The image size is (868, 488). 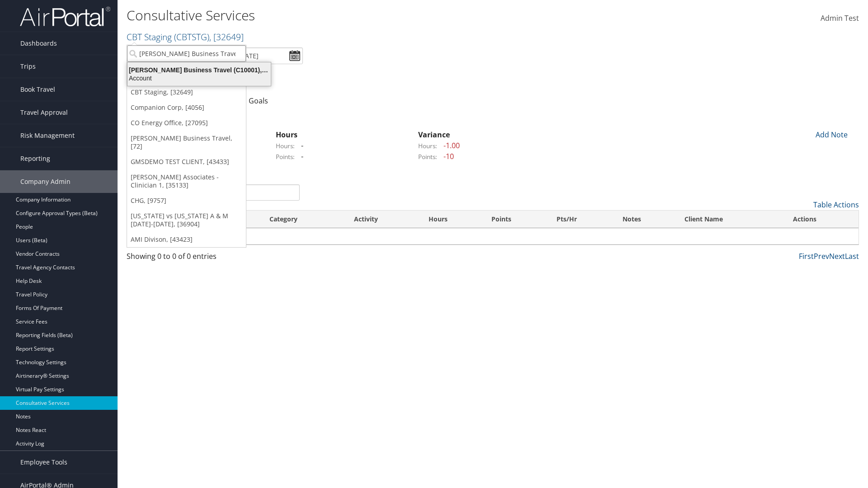 What do you see at coordinates (65, 16) in the screenshot?
I see `img: airportal-logo.png` at bounding box center [65, 16].